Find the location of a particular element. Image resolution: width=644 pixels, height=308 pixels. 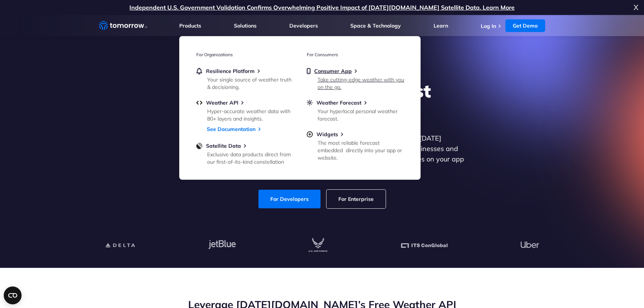

a: WidgetsThe most reliable forecast embedded directly into your app or website. is located at coordinates (355, 145).